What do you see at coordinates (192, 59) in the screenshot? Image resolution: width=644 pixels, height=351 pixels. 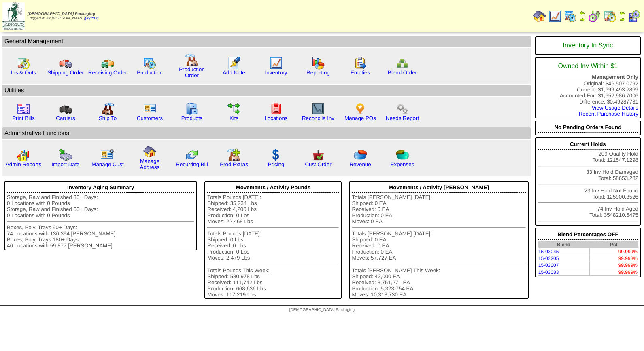 I see `img: factory.gif` at bounding box center [192, 59].